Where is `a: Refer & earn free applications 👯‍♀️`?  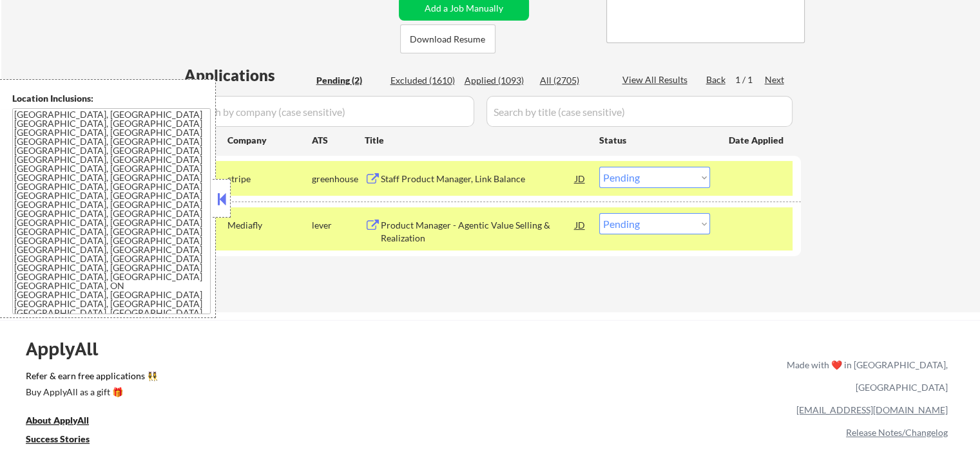 a: Refer & earn free applications 👯‍♀️ is located at coordinates (271, 378).